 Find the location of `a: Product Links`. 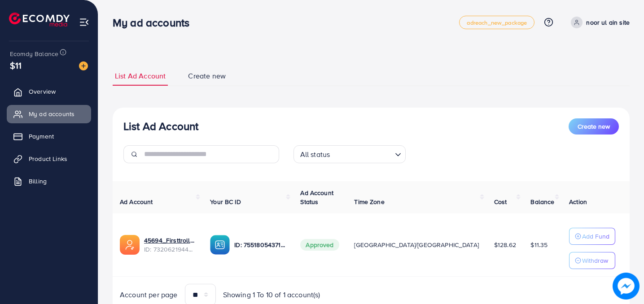

a: Product Links is located at coordinates (48, 158).